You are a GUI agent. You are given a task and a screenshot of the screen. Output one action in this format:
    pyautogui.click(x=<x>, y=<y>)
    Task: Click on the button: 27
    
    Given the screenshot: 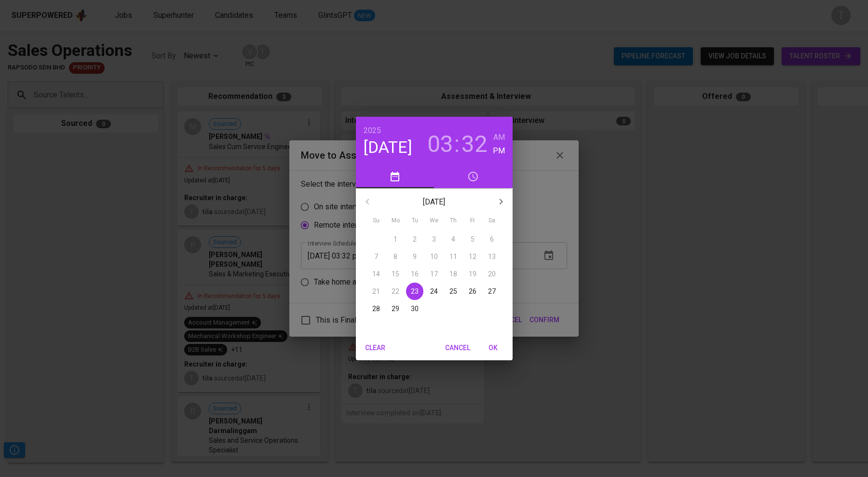 What is the action you would take?
    pyautogui.click(x=492, y=291)
    